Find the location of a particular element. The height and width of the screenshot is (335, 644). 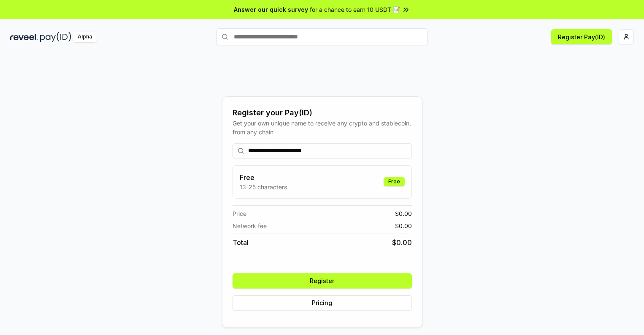

div: Get your own unique name to receive any crypto and stablecoin, from any chain is located at coordinates (322, 128).